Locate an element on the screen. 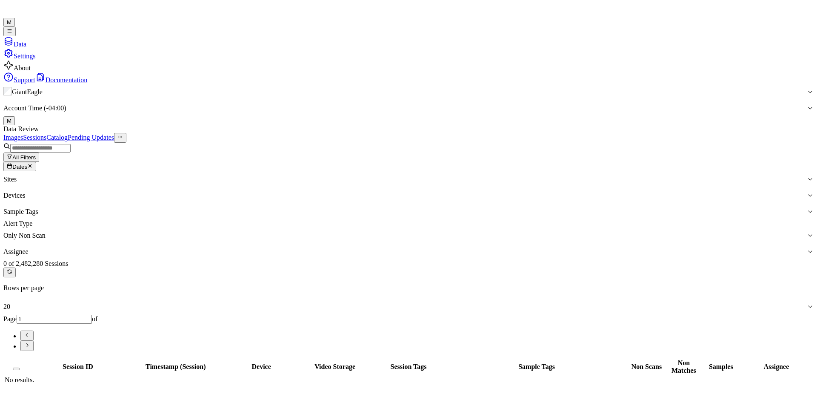  a: Sessions is located at coordinates (34, 137).